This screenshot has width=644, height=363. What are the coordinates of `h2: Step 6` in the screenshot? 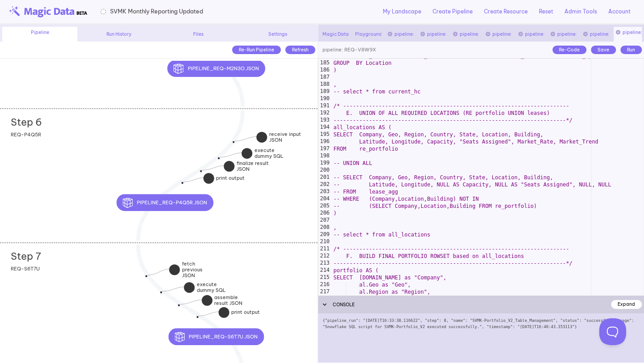 It's located at (26, 122).